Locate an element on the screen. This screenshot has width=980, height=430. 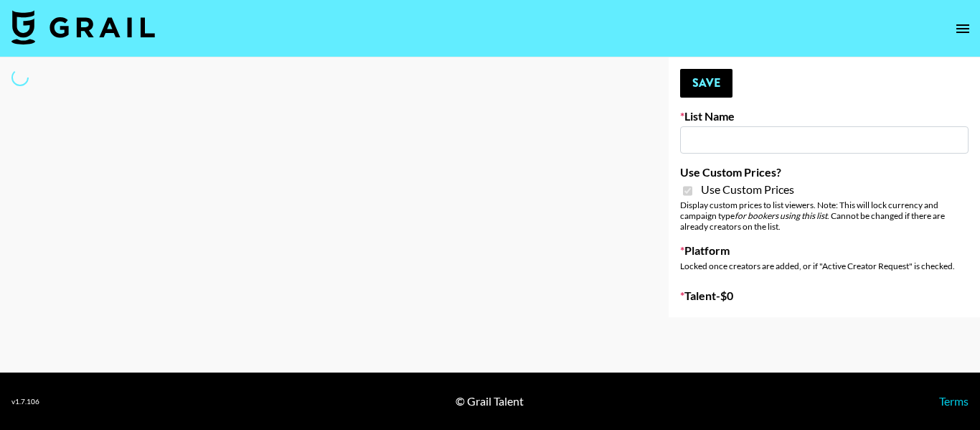
div: Display custom prices to list viewers. Note: This will lock currency and campaign type . Cannot b... is located at coordinates (824, 215).